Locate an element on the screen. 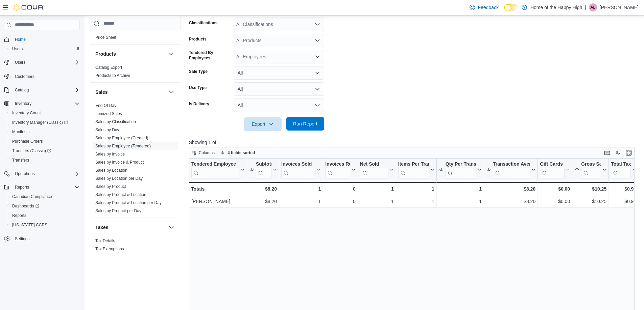  button: Reports is located at coordinates (42, 188).